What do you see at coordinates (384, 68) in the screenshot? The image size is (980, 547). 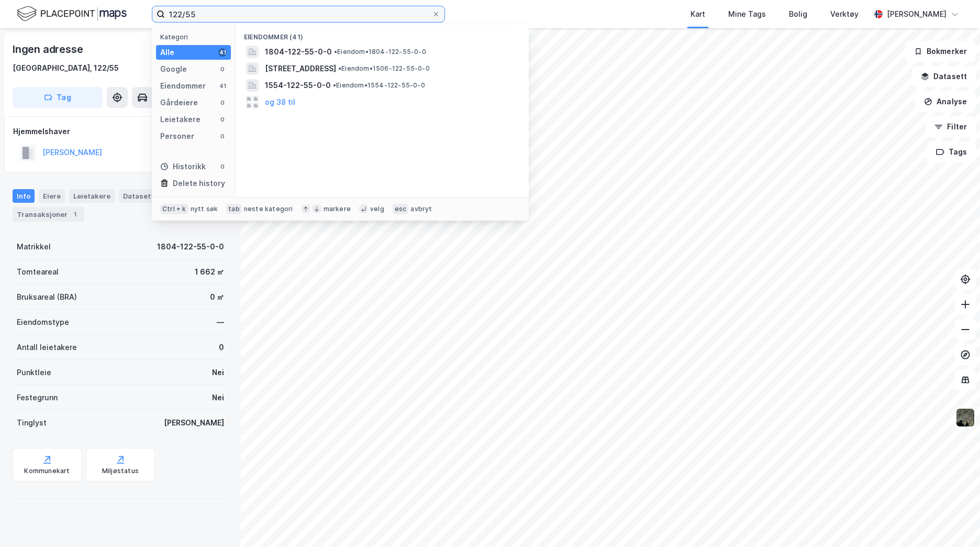 I see `span: Eiendom • 1506-122-55-0-0` at bounding box center [384, 68].